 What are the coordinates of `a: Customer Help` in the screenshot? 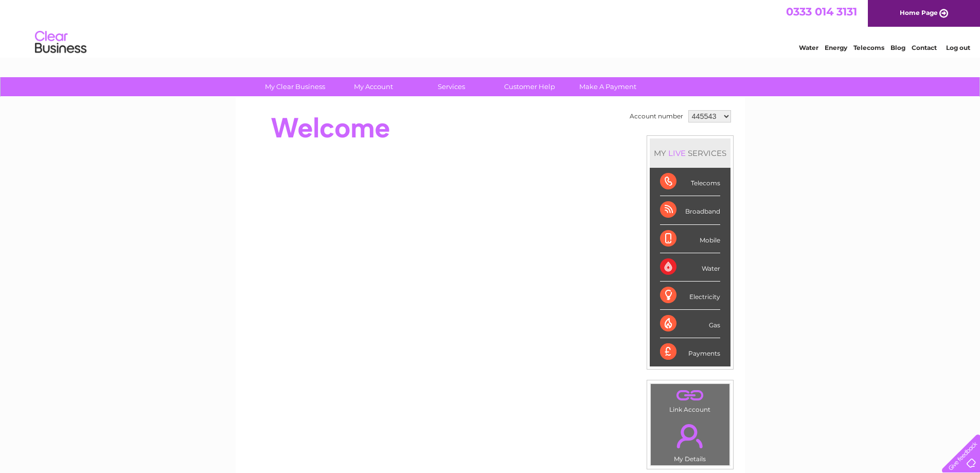 It's located at (530, 86).